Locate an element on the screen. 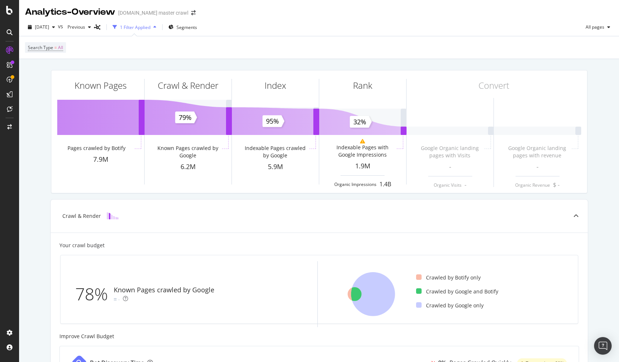 This screenshot has height=362, width=619. div: Improve Crawl Budget is located at coordinates (319, 336).